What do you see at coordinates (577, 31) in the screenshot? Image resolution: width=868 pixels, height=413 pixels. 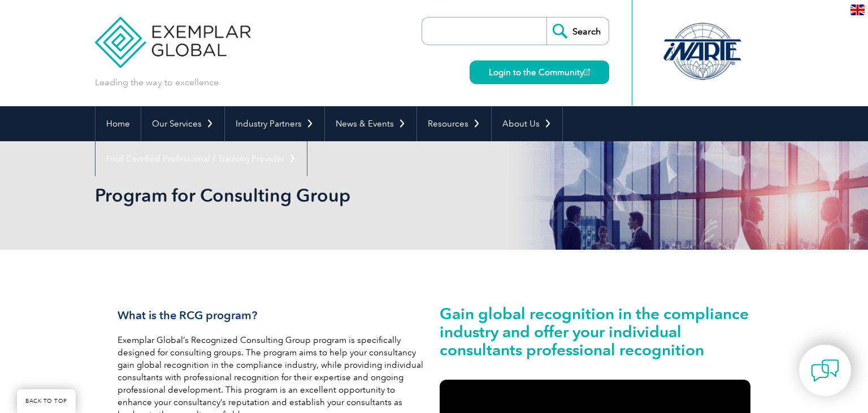 I see `input: Search` at bounding box center [577, 31].